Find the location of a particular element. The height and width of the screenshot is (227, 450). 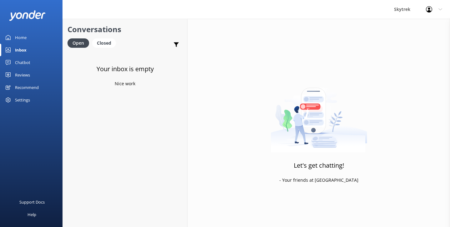

div: Open is located at coordinates (78, 43).